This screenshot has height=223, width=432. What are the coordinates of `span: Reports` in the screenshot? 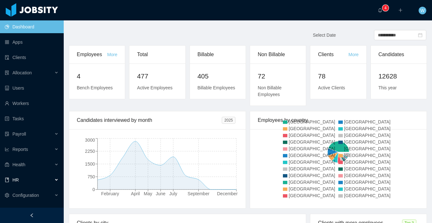 It's located at (20, 149).